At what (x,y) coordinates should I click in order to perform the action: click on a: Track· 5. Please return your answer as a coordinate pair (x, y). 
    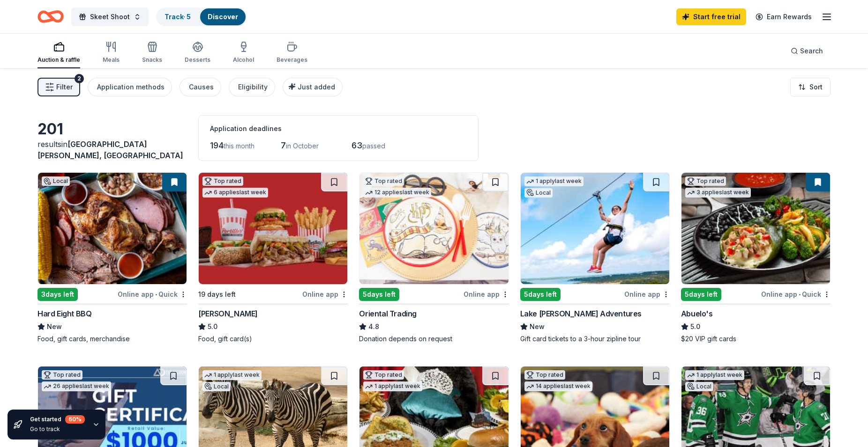
    Looking at the image, I should click on (178, 16).